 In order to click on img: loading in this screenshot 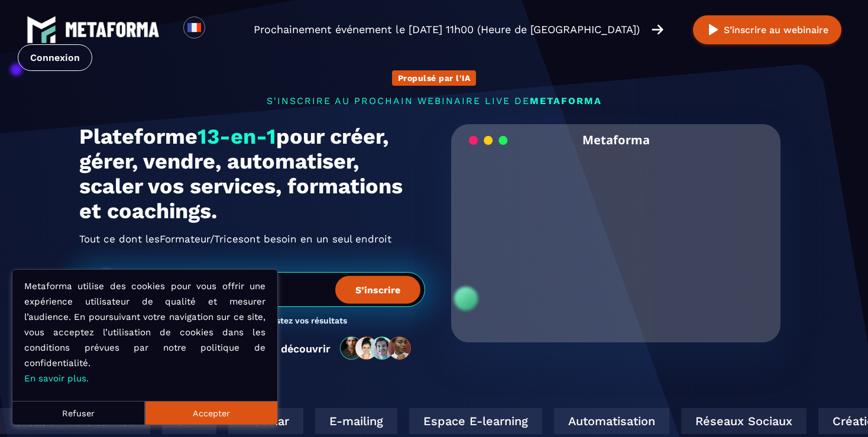, I will do `click(489, 140)`.